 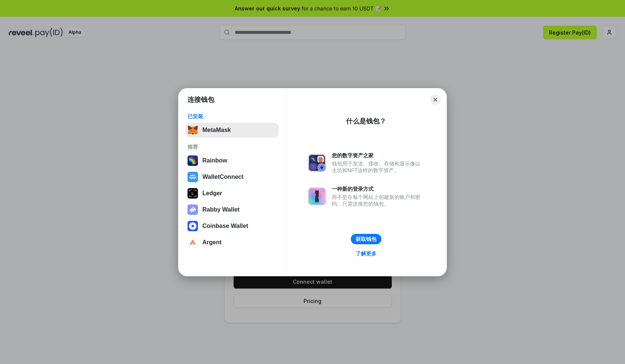 I want to click on button: 获取钱包, so click(x=366, y=239).